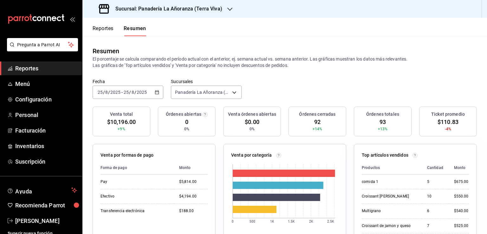 The image size is (487, 234). Describe the element at coordinates (383, 122) in the screenshot. I see `span: 93` at that location.